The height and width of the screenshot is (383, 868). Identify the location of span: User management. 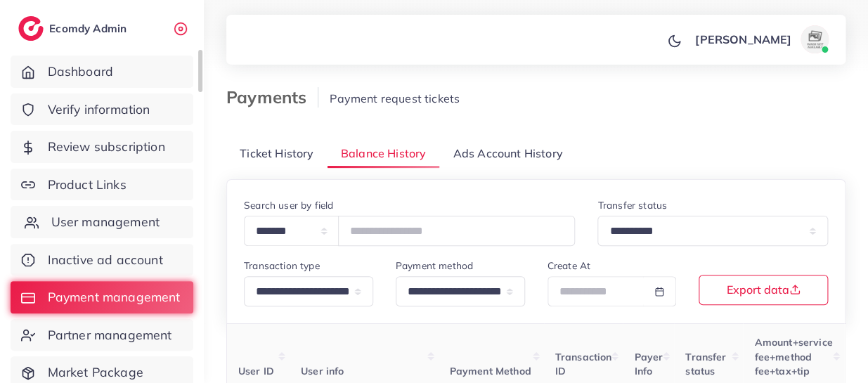
(105, 222).